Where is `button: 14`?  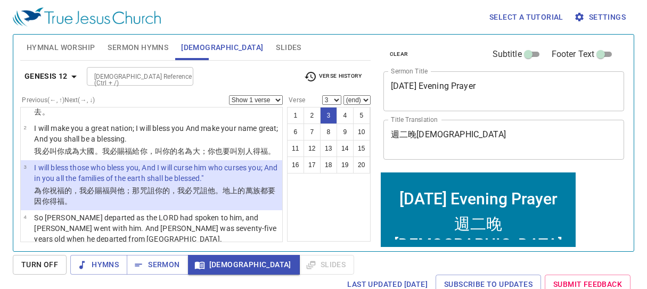 button: 14 is located at coordinates (345, 149).